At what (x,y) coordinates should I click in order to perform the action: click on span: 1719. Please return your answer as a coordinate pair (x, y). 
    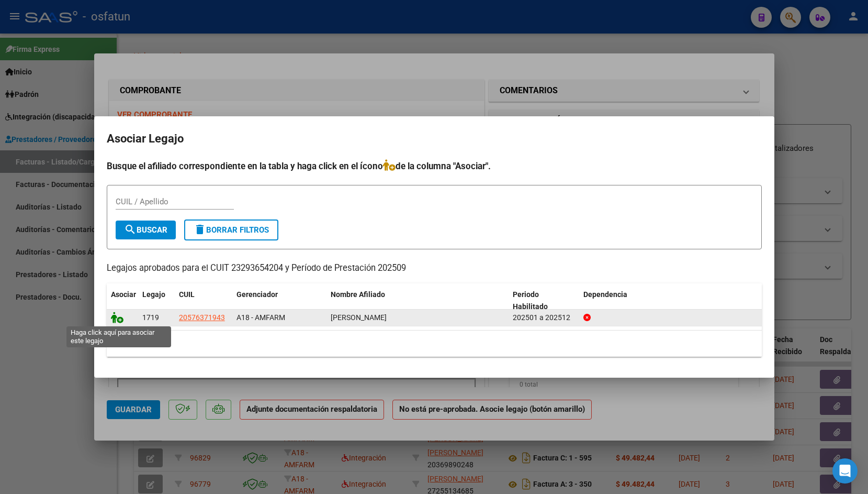
    Looking at the image, I should click on (151, 317).